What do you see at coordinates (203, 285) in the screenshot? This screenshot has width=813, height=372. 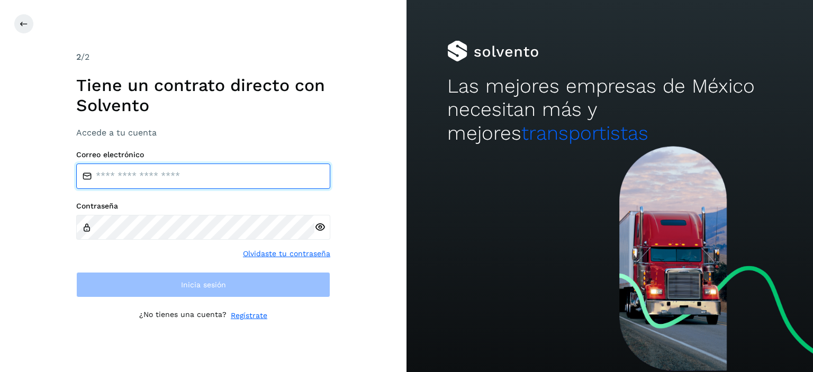 I see `span: Inicia sesión` at bounding box center [203, 285].